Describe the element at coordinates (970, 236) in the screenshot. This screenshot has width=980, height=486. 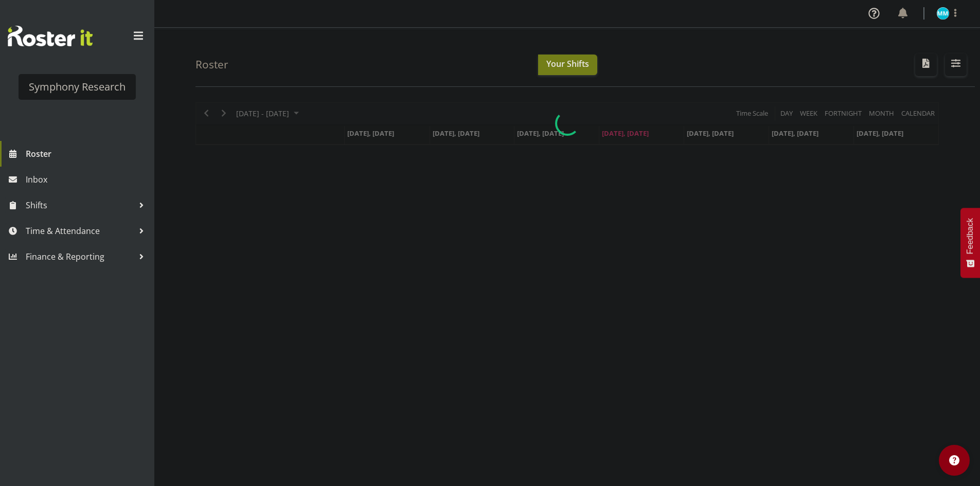
I see `span: Feedback` at that location.